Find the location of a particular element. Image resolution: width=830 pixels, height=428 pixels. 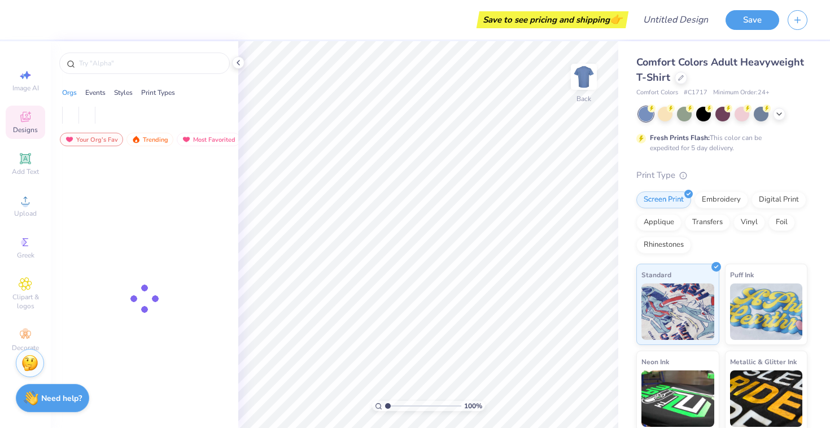

img: Metallic & Glitter Ink is located at coordinates (766, 398).